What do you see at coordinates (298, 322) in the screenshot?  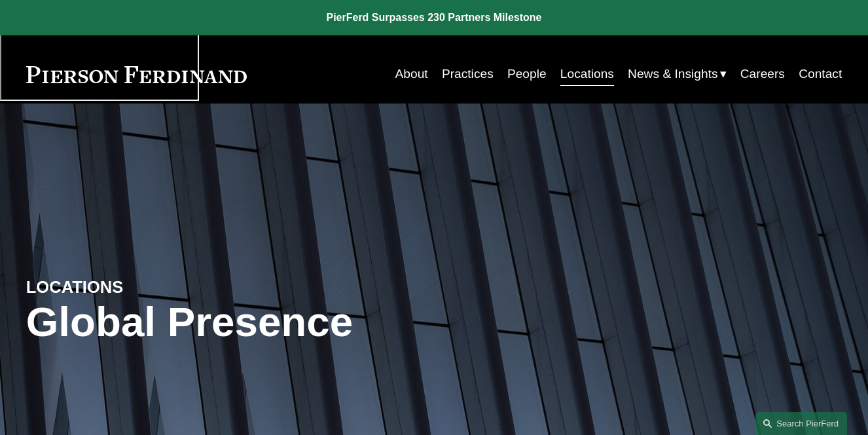 I see `h1: Global Presence` at bounding box center [298, 322].